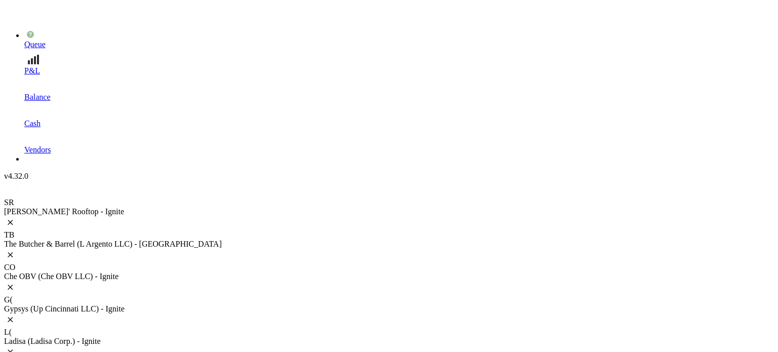 The width and height of the screenshot is (778, 352). What do you see at coordinates (389, 300) in the screenshot?
I see `div: G(` at bounding box center [389, 300].